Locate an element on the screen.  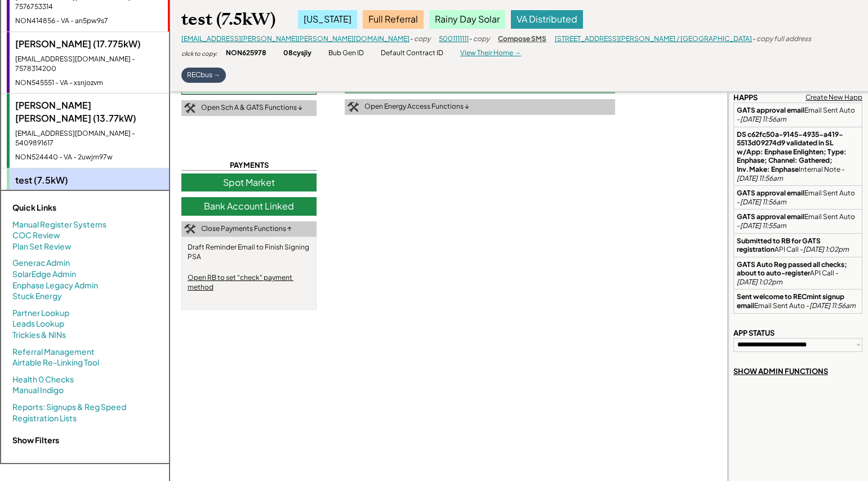
div: Create New Happ is located at coordinates (834, 97).